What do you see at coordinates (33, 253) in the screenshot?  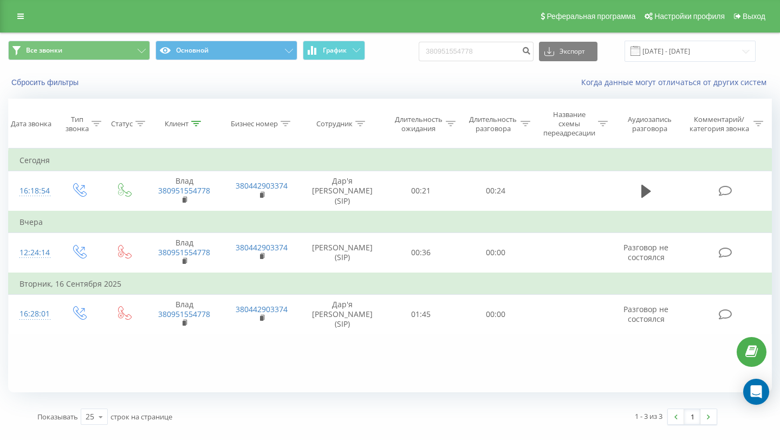 I see `div: 12:24:14` at bounding box center [33, 253].